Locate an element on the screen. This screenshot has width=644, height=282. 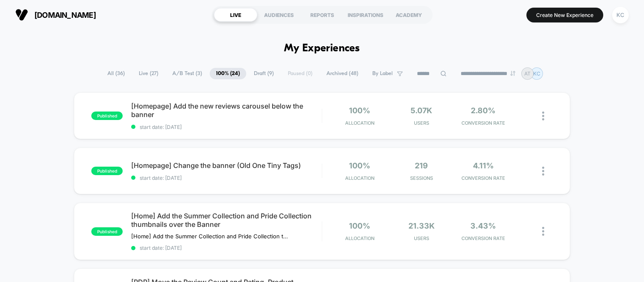
span: [Home] Add the Summer Collection and Pride Collection thumbnails over the BannerI have added summ... is located at coordinates (210, 236).